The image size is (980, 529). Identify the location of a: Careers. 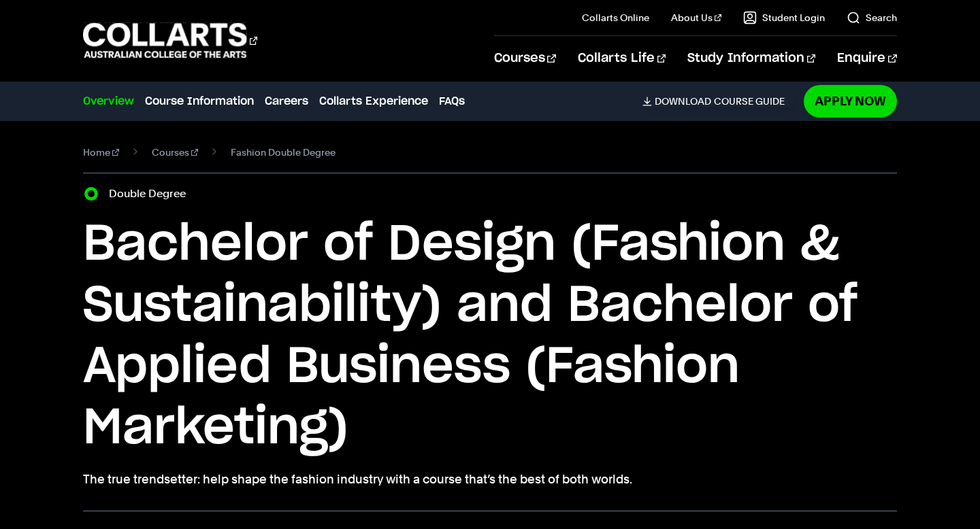
(286, 102).